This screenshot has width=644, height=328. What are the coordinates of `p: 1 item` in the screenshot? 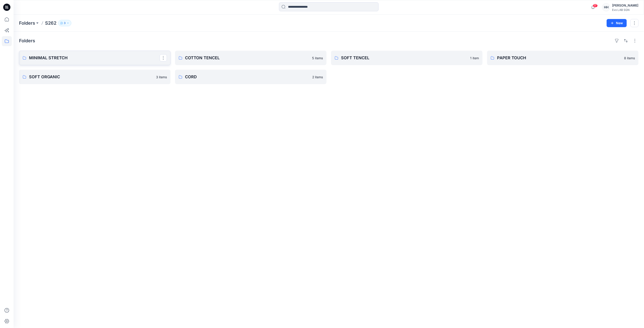 It's located at (474, 58).